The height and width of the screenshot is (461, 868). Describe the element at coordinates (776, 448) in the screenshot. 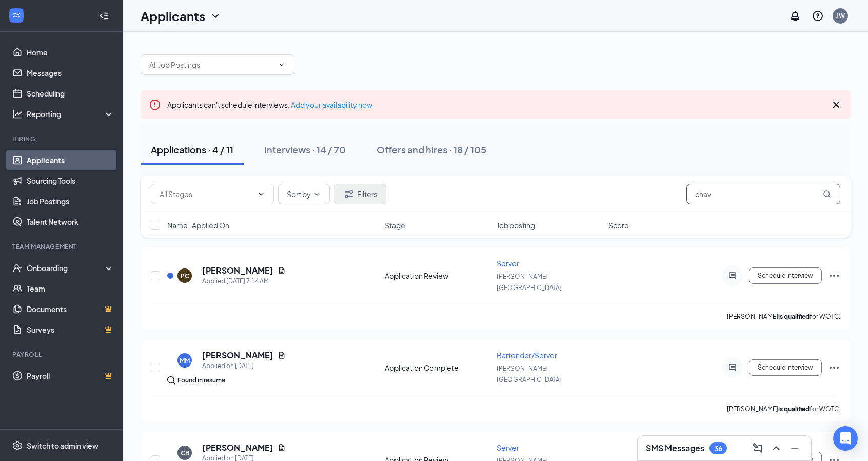

I see `button: ChevronUp` at that location.